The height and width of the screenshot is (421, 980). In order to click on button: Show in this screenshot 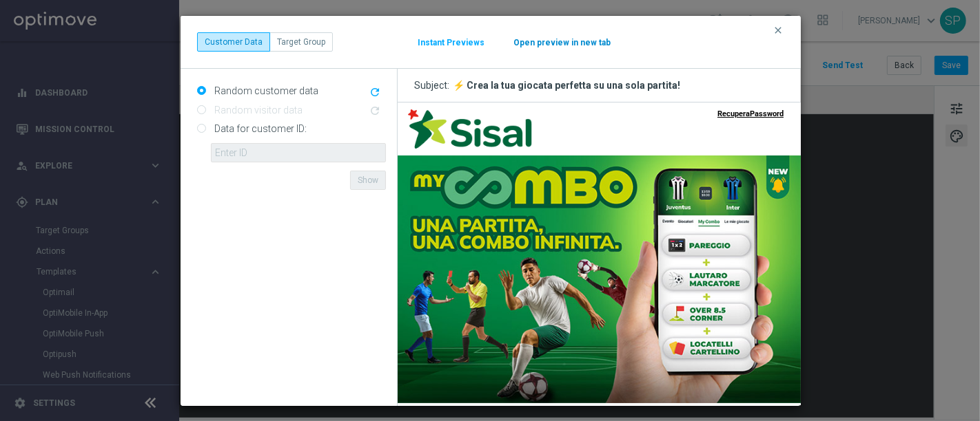, I will do `click(368, 180)`.